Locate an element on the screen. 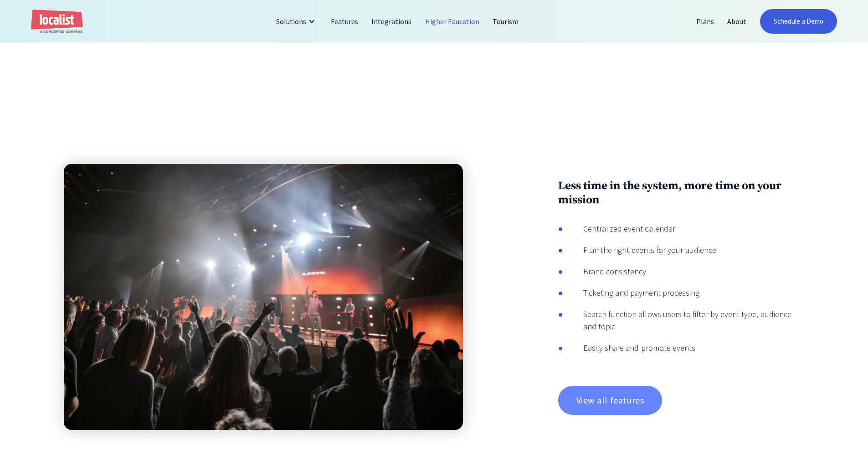 Image resolution: width=868 pixels, height=469 pixels. a: About is located at coordinates (737, 21).